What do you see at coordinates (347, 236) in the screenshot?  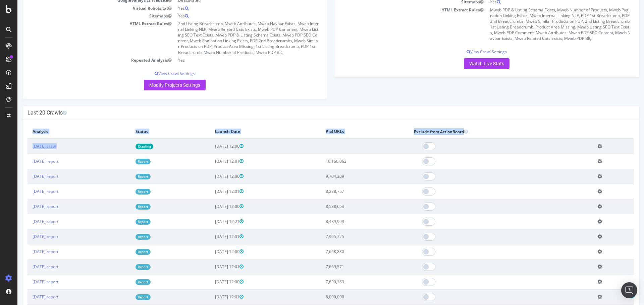 I see `td: 7,905,725` at bounding box center [347, 236].